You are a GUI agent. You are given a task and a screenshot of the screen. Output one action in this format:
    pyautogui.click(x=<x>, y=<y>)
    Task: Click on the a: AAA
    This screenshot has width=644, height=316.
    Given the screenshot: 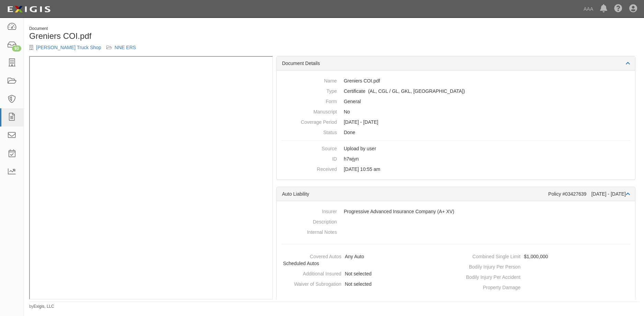 What is the action you would take?
    pyautogui.click(x=588, y=9)
    